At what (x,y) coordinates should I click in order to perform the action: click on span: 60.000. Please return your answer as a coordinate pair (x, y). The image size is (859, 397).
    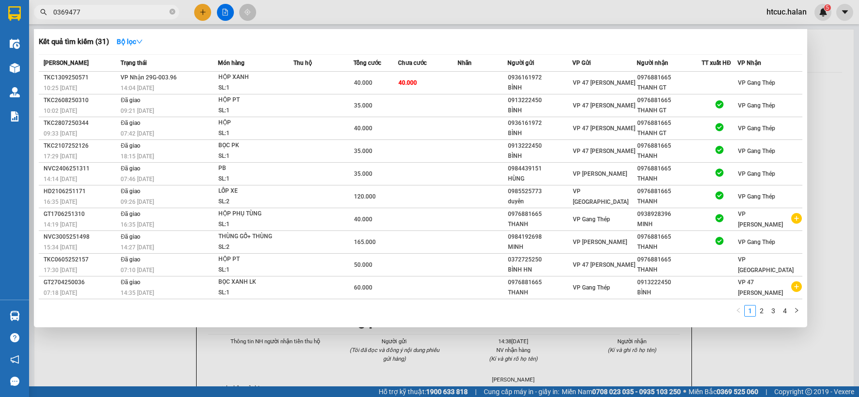
    Looking at the image, I should click on (363, 287).